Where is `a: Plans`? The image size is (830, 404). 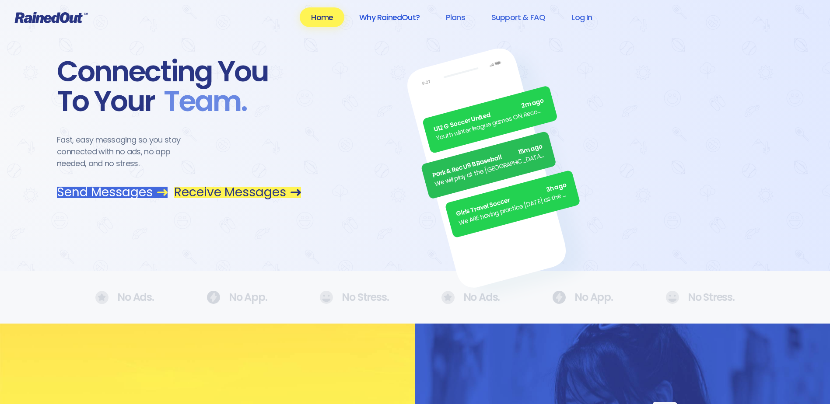 a: Plans is located at coordinates (456, 17).